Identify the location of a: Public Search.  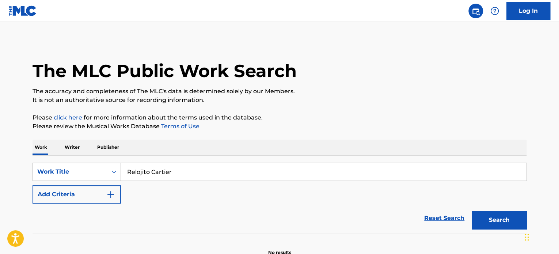
(475, 11).